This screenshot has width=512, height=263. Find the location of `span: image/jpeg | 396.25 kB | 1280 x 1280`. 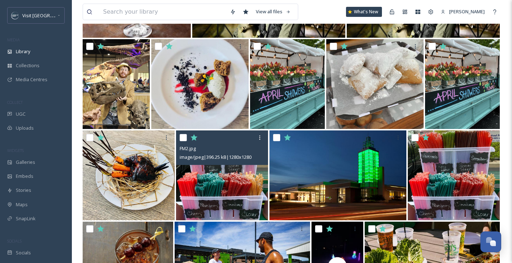

span: image/jpeg | 396.25 kB | 1280 x 1280 is located at coordinates (215, 157).